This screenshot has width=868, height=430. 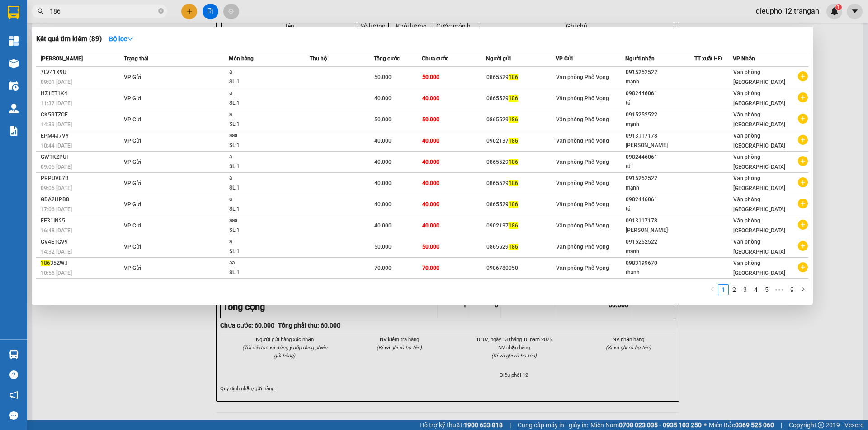 I want to click on div: 7LV41X9U, so click(x=81, y=72).